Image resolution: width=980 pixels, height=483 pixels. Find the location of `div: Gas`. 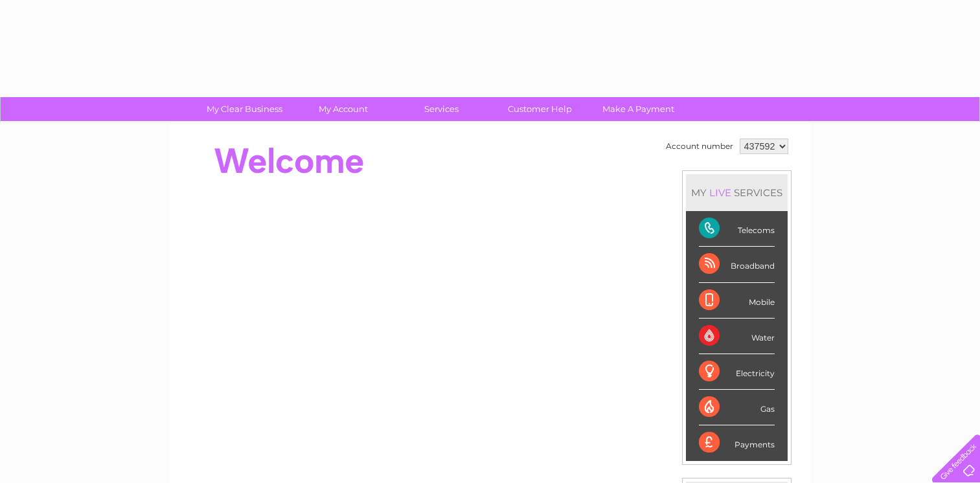

div: Gas is located at coordinates (737, 408).